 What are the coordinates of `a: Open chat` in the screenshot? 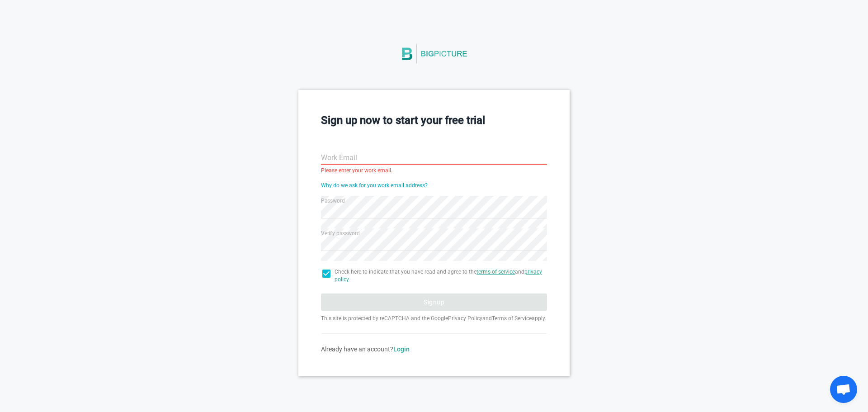 It's located at (843, 390).